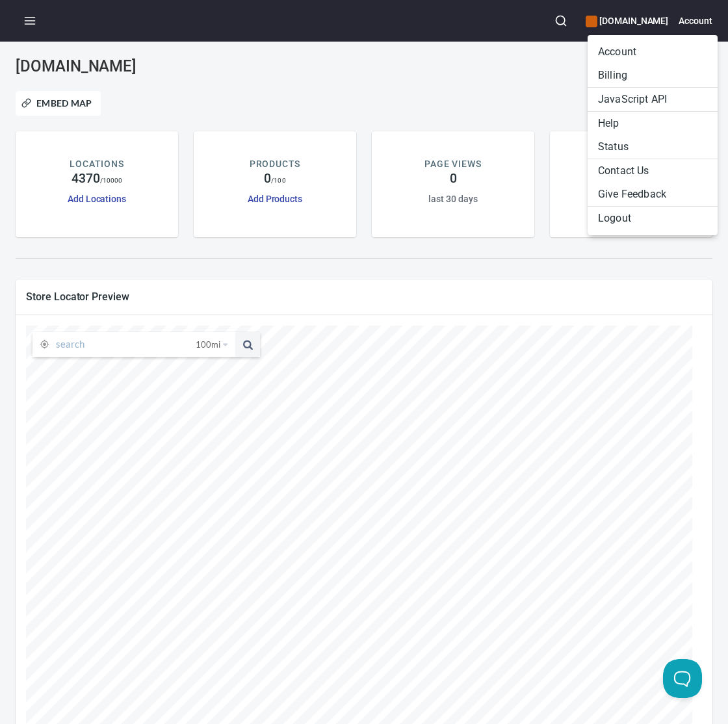 The width and height of the screenshot is (728, 724). What do you see at coordinates (652, 124) in the screenshot?
I see `a: Help` at bounding box center [652, 124].